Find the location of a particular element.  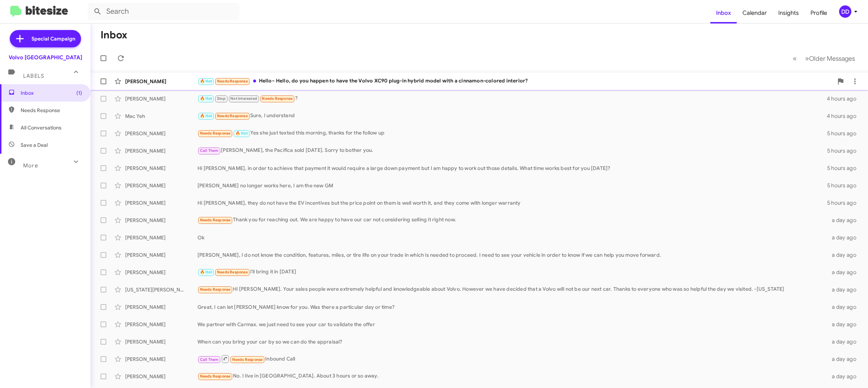

div: Yes she just texted this morning, thanks for the follow up is located at coordinates (511, 133).